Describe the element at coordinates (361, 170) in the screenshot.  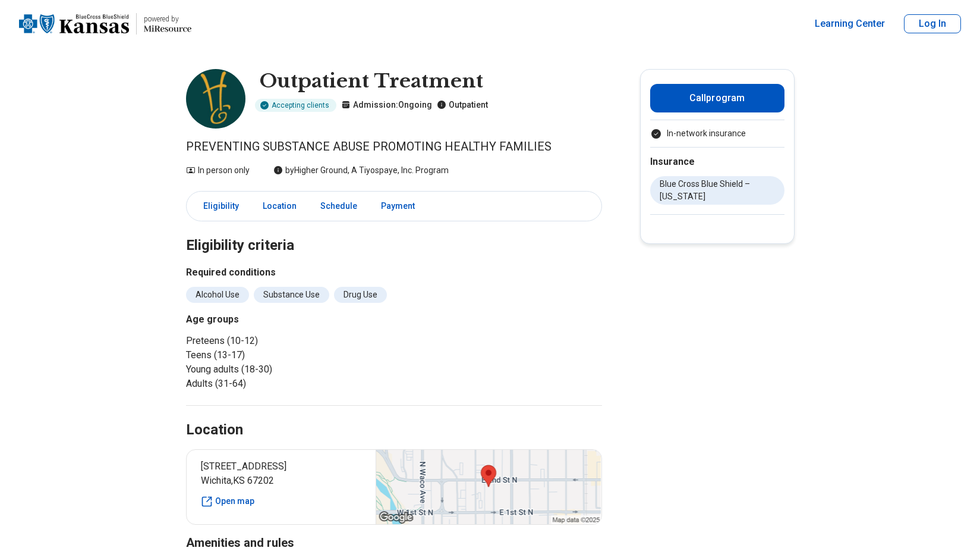
I see `div: by Higher Ground, A Tiyospaye, Inc. Program` at that location.